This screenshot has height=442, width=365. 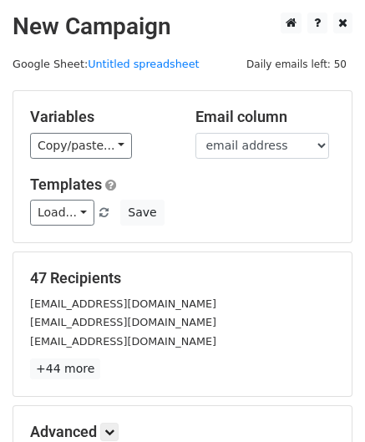 I want to click on h5: Email column, so click(x=266, y=117).